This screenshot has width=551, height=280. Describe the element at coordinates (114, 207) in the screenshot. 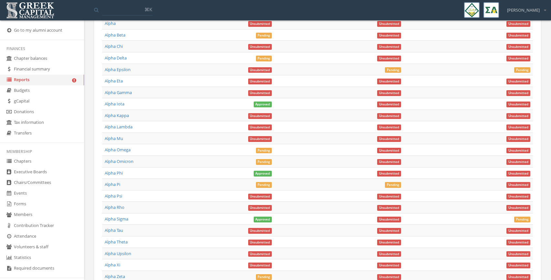

I see `a: Alpha Rho` at that location.